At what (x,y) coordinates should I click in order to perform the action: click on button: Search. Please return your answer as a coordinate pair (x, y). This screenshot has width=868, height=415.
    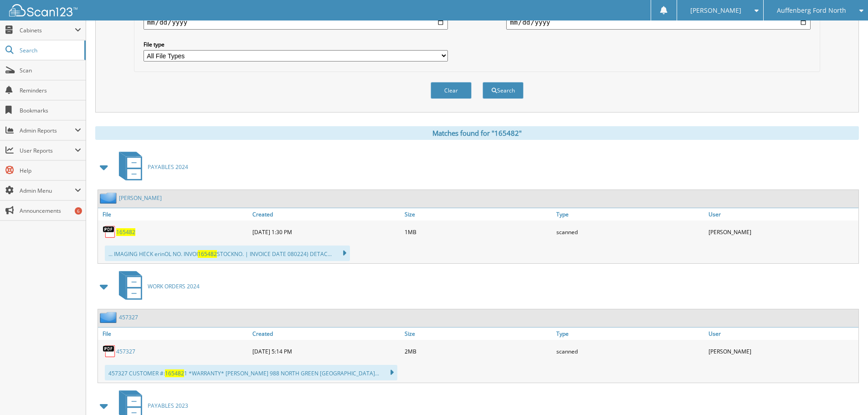
    Looking at the image, I should click on (503, 90).